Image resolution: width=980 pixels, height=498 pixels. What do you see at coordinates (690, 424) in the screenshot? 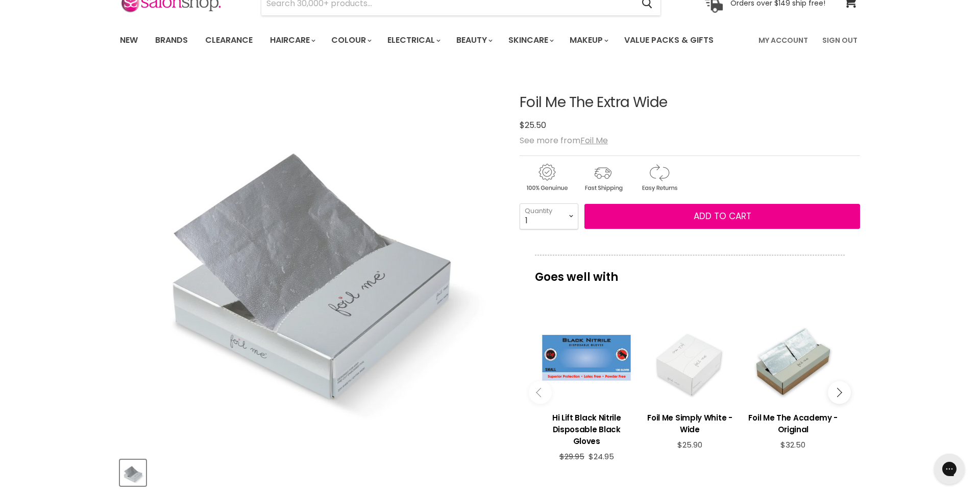
I see `h3: Foil Me Simply White - Wide` at bounding box center [690, 424].